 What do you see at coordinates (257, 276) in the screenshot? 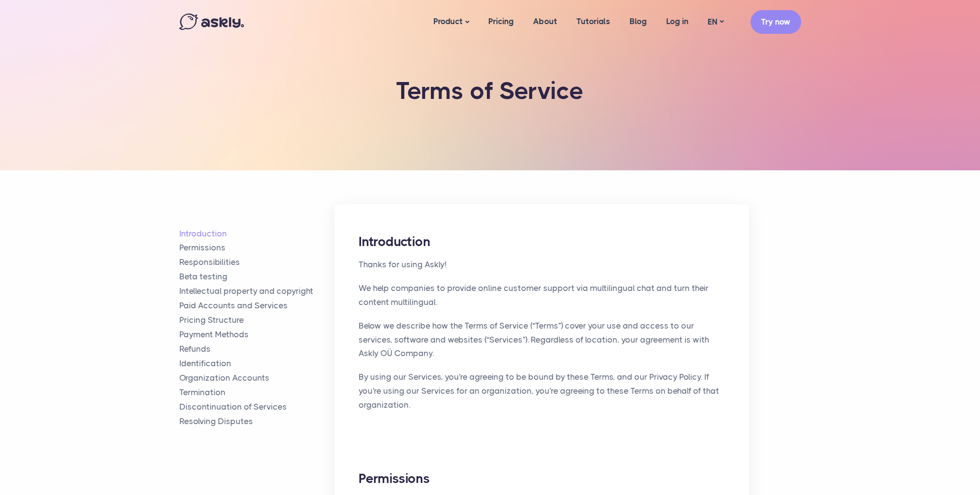
I see `a: Beta testing` at bounding box center [257, 276].